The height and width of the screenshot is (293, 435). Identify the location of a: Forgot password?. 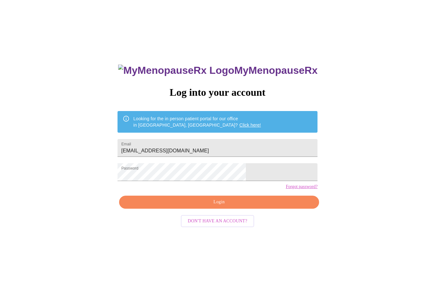
(302, 187).